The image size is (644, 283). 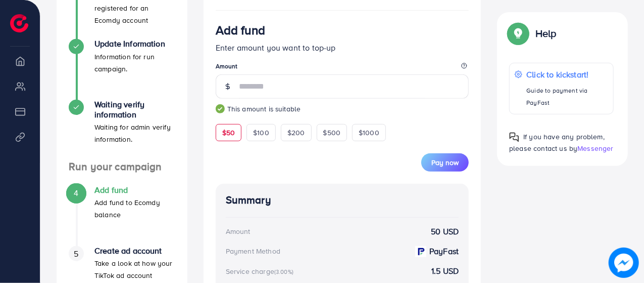 I want to click on img: payment, so click(x=421, y=251).